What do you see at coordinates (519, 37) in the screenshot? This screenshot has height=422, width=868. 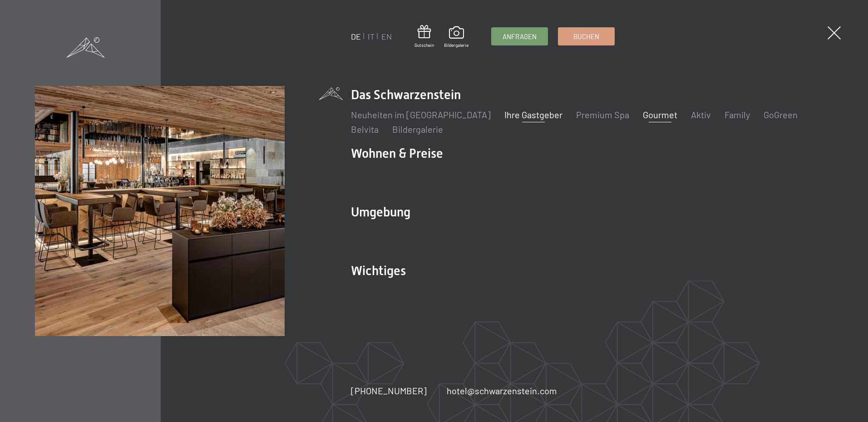 I see `span: Anfragen` at bounding box center [519, 37].